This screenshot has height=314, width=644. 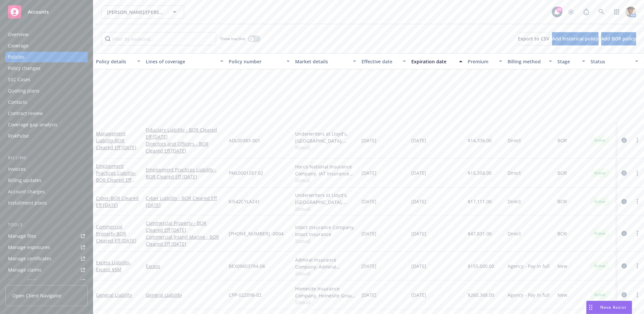 I want to click on a: Stop snowing, so click(x=571, y=12).